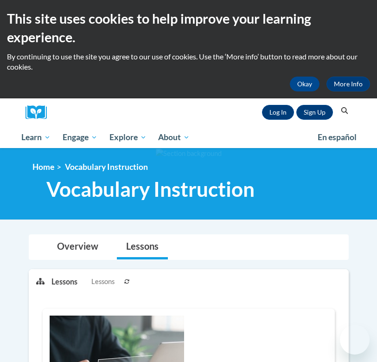 Image resolution: width=377 pixels, height=362 pixels. I want to click on div: Main menu, so click(189, 137).